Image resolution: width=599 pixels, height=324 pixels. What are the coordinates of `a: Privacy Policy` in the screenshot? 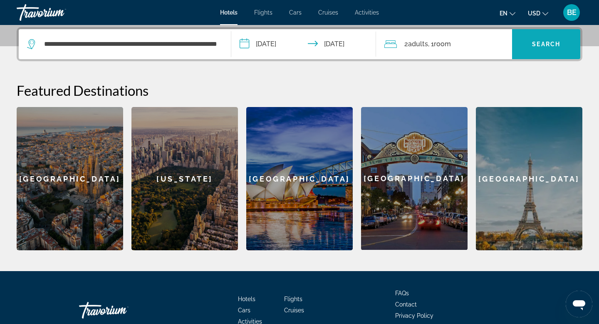 It's located at (415, 316).